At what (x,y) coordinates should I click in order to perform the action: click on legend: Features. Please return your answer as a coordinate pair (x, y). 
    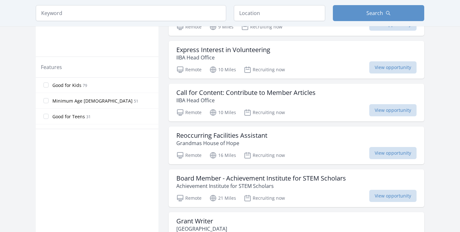
    Looking at the image, I should click on (51, 67).